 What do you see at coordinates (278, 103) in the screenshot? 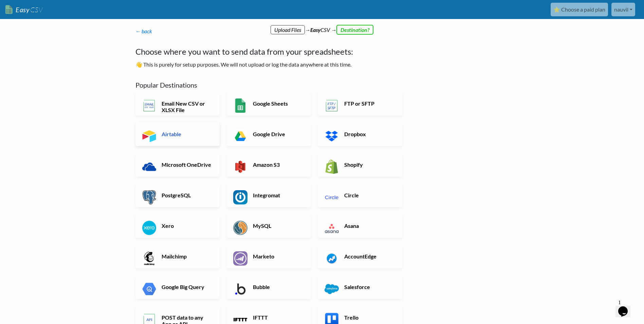
I see `h6: Google Sheets` at bounding box center [278, 103].